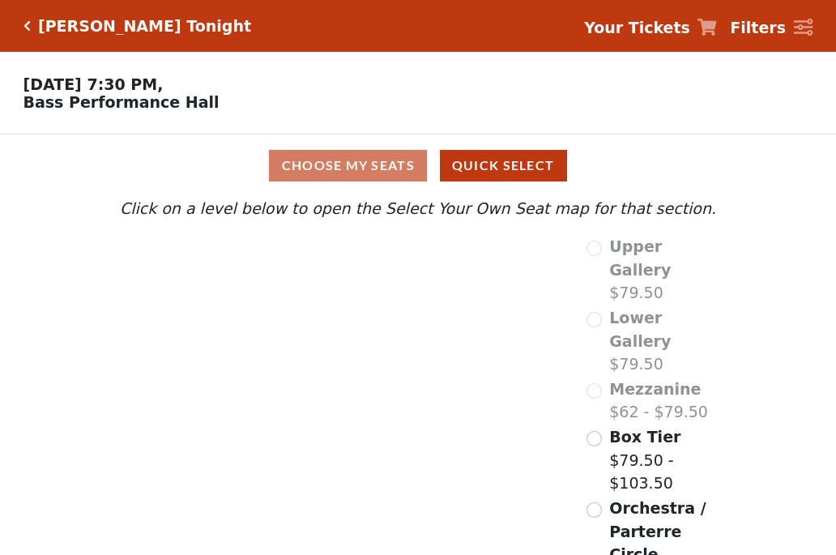 This screenshot has width=836, height=555. I want to click on a: Filters, so click(771, 28).